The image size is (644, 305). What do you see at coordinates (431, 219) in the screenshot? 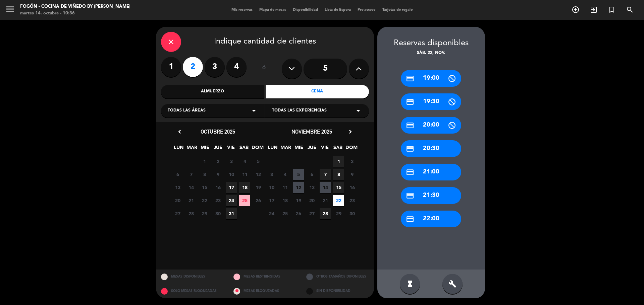
I see `div: 22:00` at bounding box center [431, 219].